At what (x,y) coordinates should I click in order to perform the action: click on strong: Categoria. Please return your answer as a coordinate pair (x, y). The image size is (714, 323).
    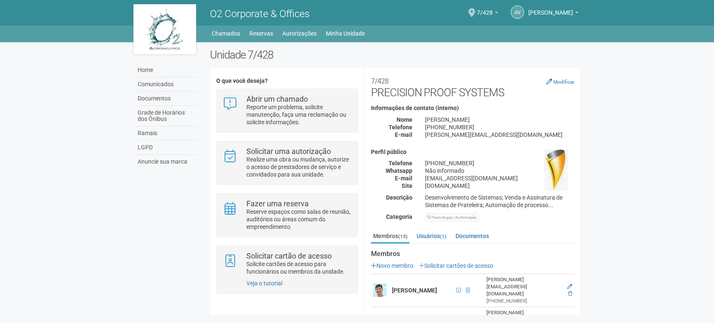
    Looking at the image, I should click on (399, 217).